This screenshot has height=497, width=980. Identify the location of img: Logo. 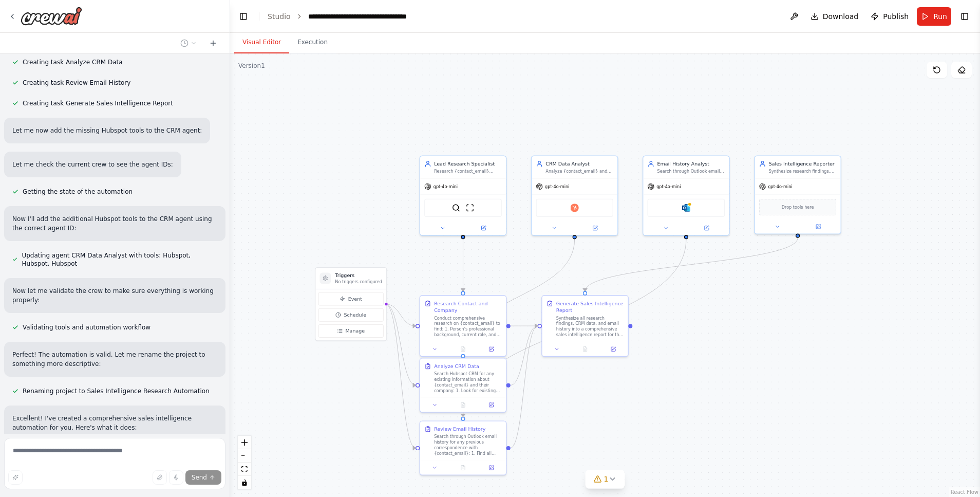
(51, 16).